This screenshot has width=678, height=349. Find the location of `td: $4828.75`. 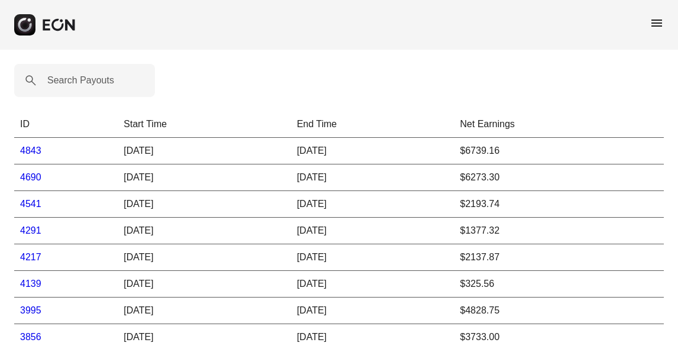

td: $4828.75 is located at coordinates (559, 310).